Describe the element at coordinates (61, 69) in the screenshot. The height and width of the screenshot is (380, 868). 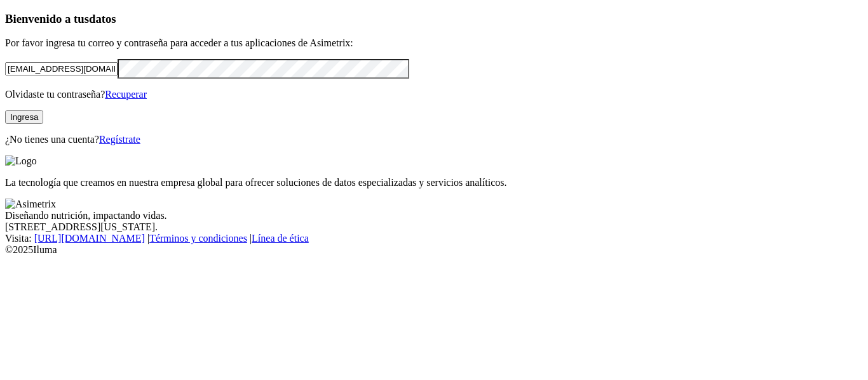
I see `input: Tu correo` at that location.